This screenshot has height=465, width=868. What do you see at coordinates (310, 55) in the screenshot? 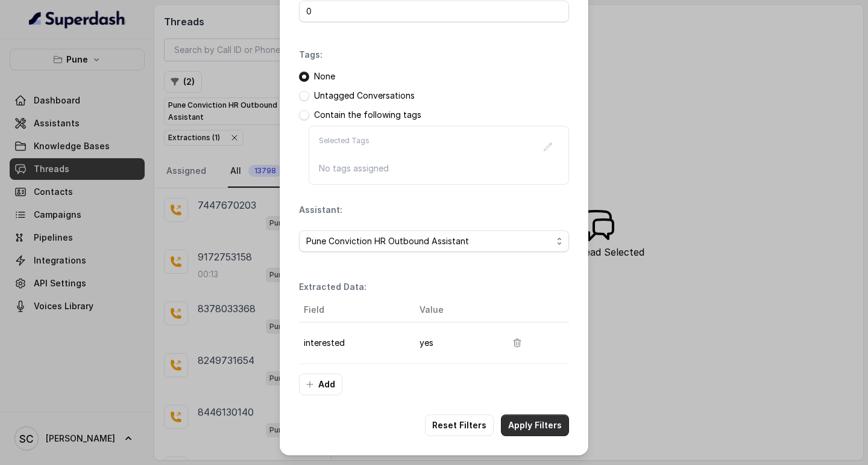
I see `p: Tags:` at bounding box center [310, 55].